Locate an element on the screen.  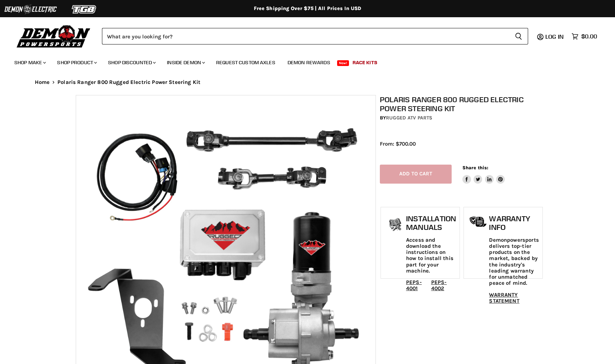
a: Race Kits is located at coordinates (365, 62).